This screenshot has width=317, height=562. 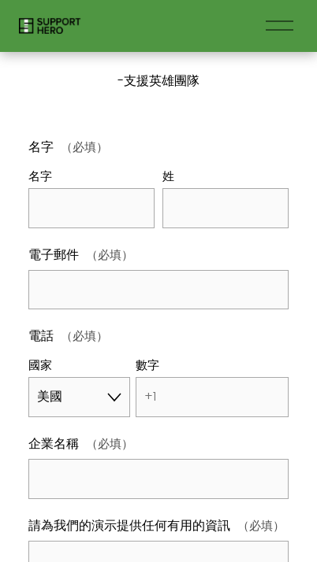 What do you see at coordinates (41, 147) in the screenshot?
I see `span: 名字` at bounding box center [41, 147].